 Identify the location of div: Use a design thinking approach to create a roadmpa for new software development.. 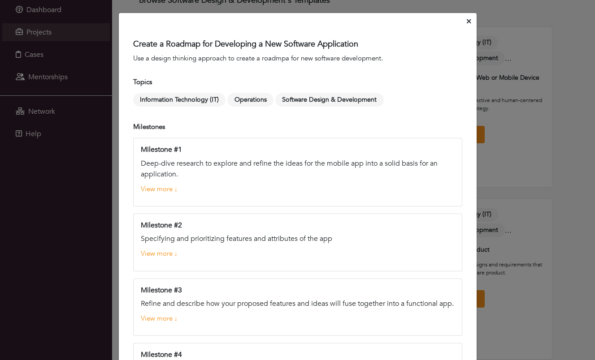
(298, 58).